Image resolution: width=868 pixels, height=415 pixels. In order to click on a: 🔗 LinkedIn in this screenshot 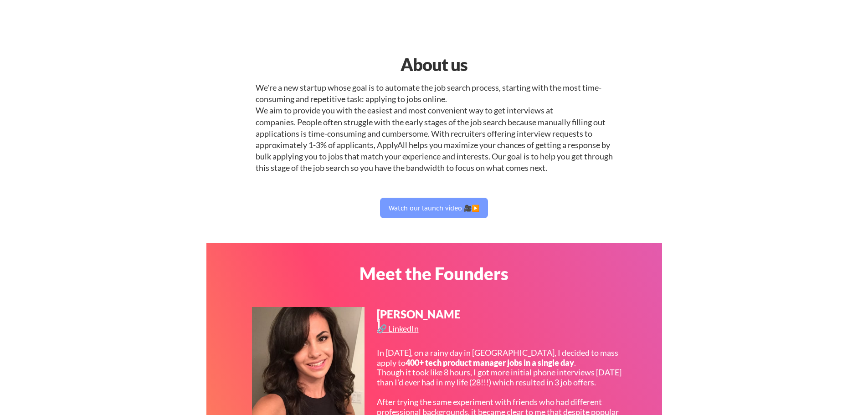, I will do `click(399, 330)`.